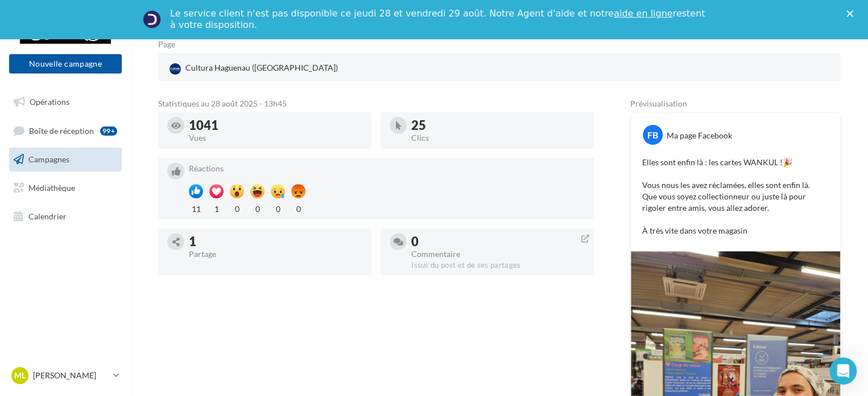 The width and height of the screenshot is (868, 396). What do you see at coordinates (66, 131) in the screenshot?
I see `a: Boîte de réception99+` at bounding box center [66, 131].